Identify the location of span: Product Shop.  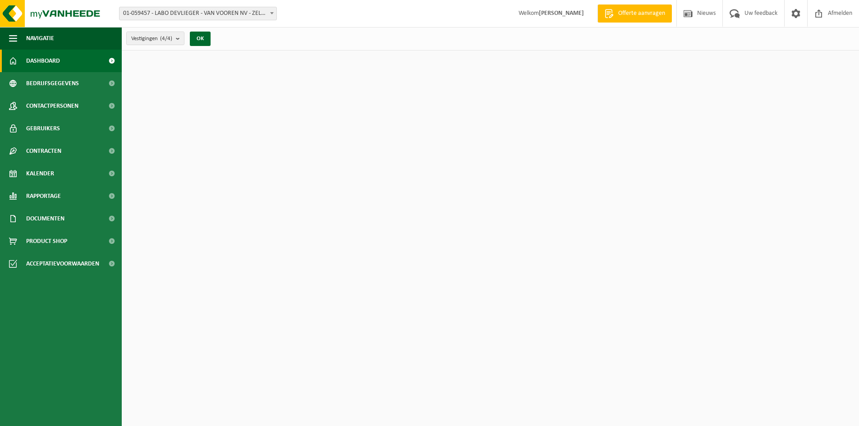
(46, 241).